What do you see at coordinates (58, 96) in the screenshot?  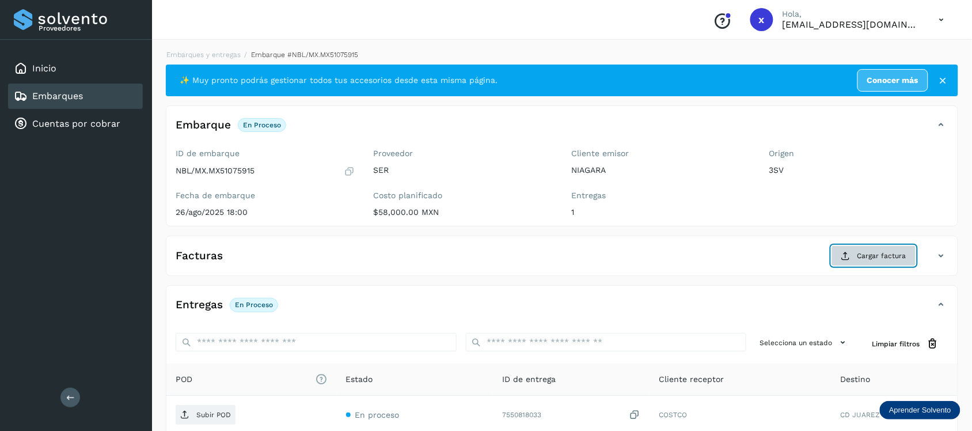 I see `a: Embarques` at bounding box center [58, 96].